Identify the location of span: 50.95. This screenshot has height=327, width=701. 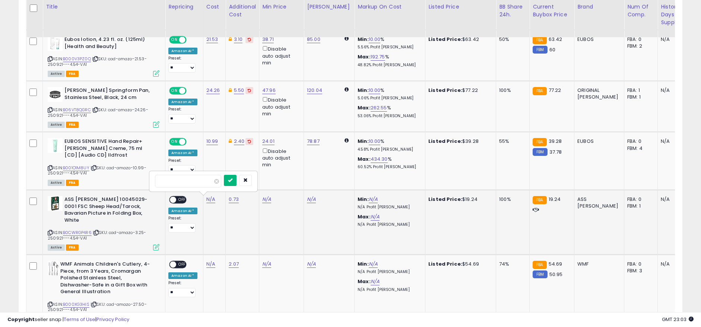
(556, 274).